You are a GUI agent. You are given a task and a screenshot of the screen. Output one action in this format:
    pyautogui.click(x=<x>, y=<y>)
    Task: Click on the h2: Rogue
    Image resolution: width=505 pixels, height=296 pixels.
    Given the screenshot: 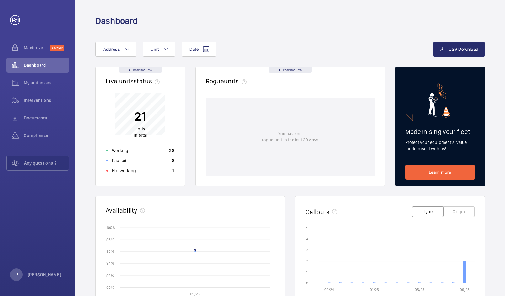 What is the action you would take?
    pyautogui.click(x=227, y=81)
    